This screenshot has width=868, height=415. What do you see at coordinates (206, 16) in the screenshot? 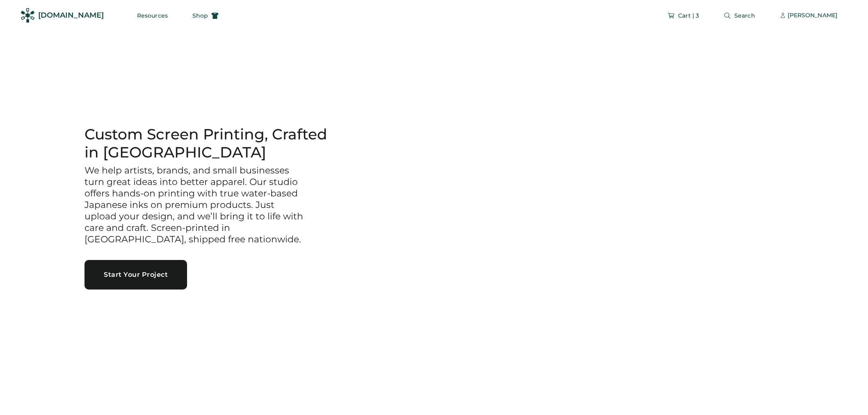
I see `button: Shop` at bounding box center [206, 16].